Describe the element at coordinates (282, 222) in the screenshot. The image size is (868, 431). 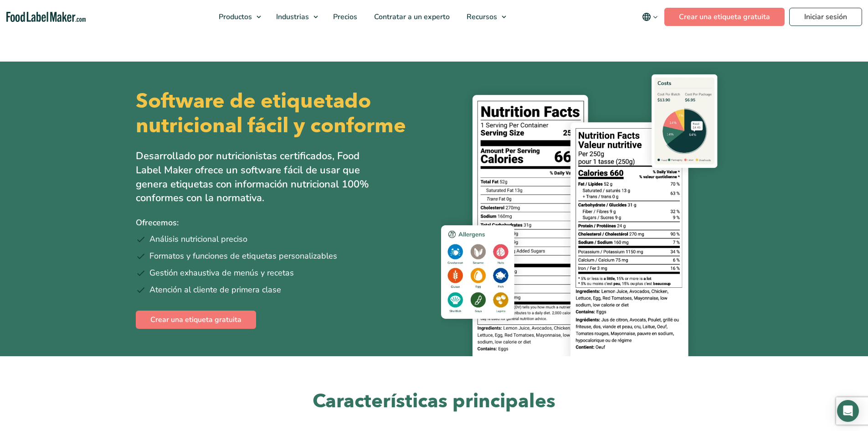
I see `p: Ofrecemos:` at that location.